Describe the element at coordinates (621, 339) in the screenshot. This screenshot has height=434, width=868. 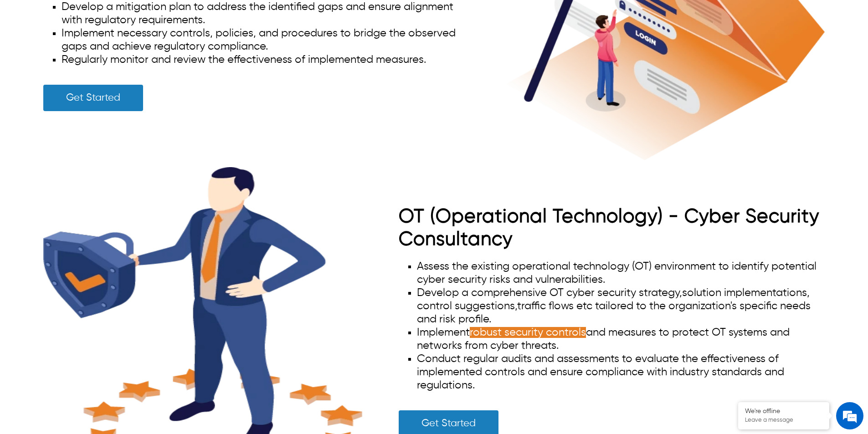
I see `li: Implement and measures to protect OT systems and networks from cyber threats.` at that location.